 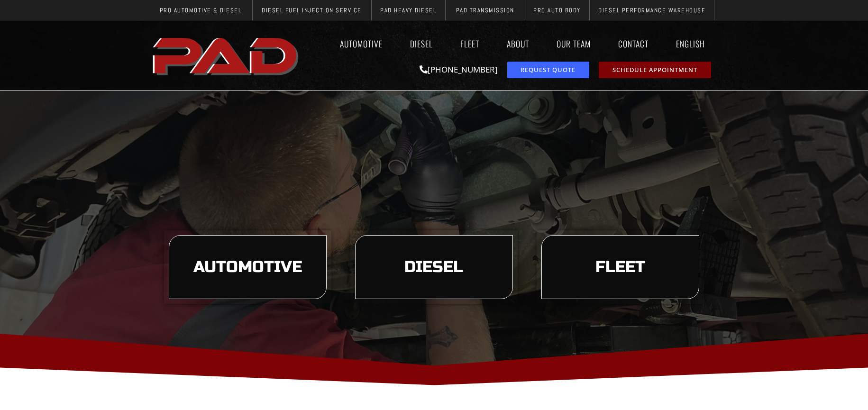 What do you see at coordinates (470, 43) in the screenshot?
I see `a: Fleet` at bounding box center [470, 43].